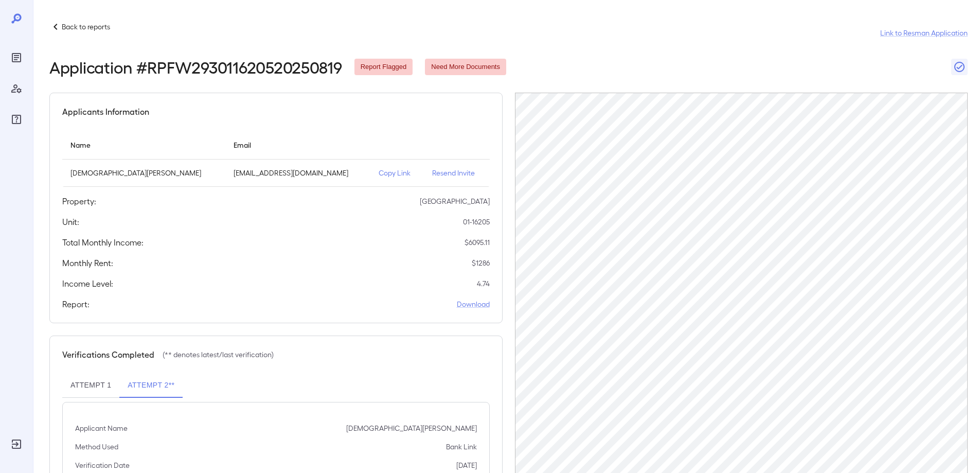  Describe the element at coordinates (218, 355) in the screenshot. I see `p: (** denotes latest/last verification)` at that location.